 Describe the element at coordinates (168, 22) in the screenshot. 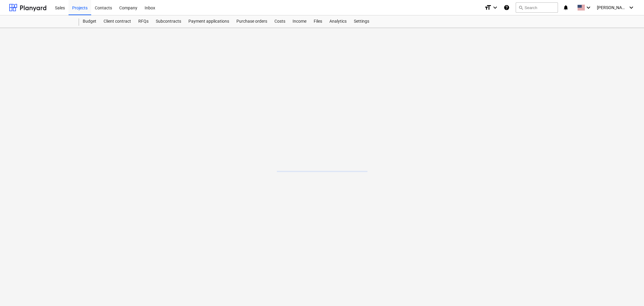

I see `div: Subcontracts` at that location.